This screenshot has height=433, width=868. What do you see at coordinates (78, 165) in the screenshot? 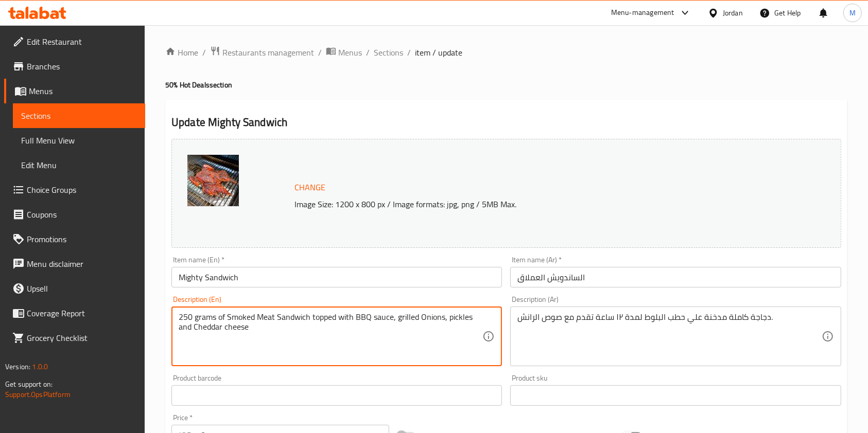
I see `a: Edit Menu` at bounding box center [78, 165].